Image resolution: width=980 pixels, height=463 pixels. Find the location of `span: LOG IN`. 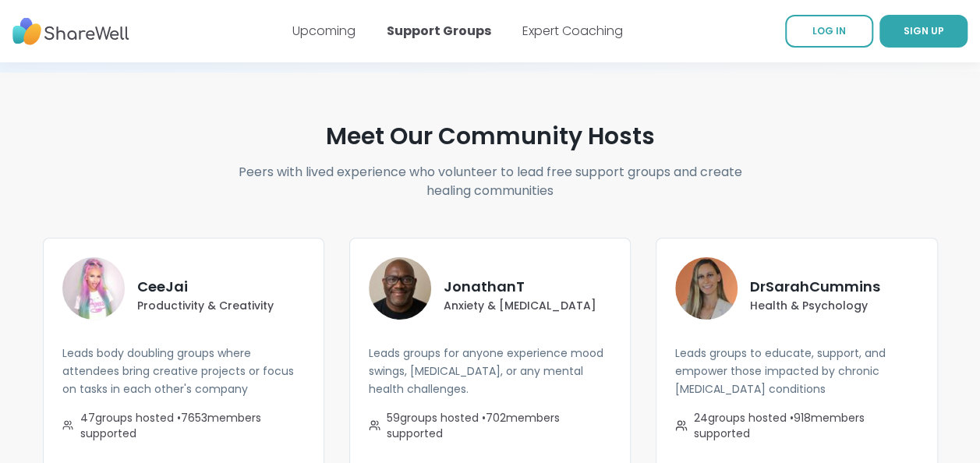

span: LOG IN is located at coordinates (829, 30).